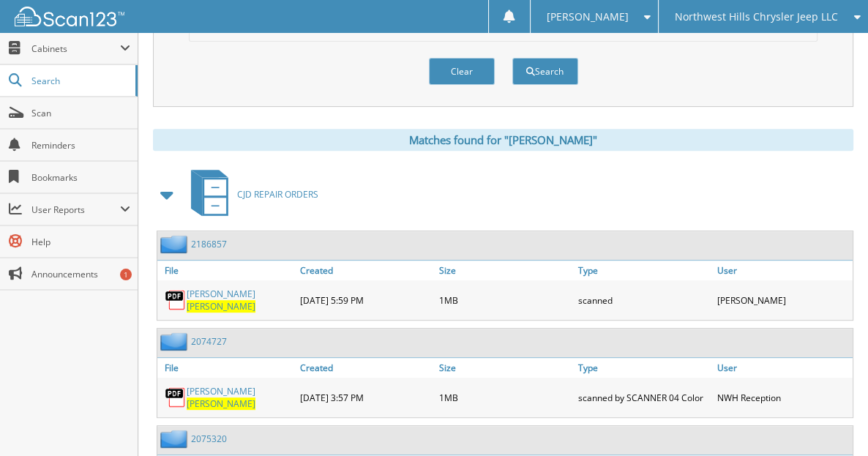 This screenshot has width=868, height=456. Describe the element at coordinates (756, 17) in the screenshot. I see `span: Northwest Hills Chrysler Jeep LLC` at that location.